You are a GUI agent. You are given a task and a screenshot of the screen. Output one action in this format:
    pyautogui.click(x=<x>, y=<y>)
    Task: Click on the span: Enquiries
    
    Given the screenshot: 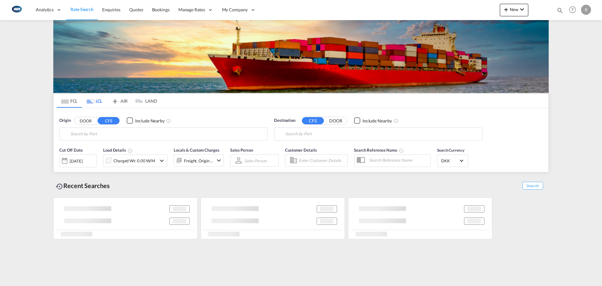 What is the action you would take?
    pyautogui.click(x=111, y=9)
    